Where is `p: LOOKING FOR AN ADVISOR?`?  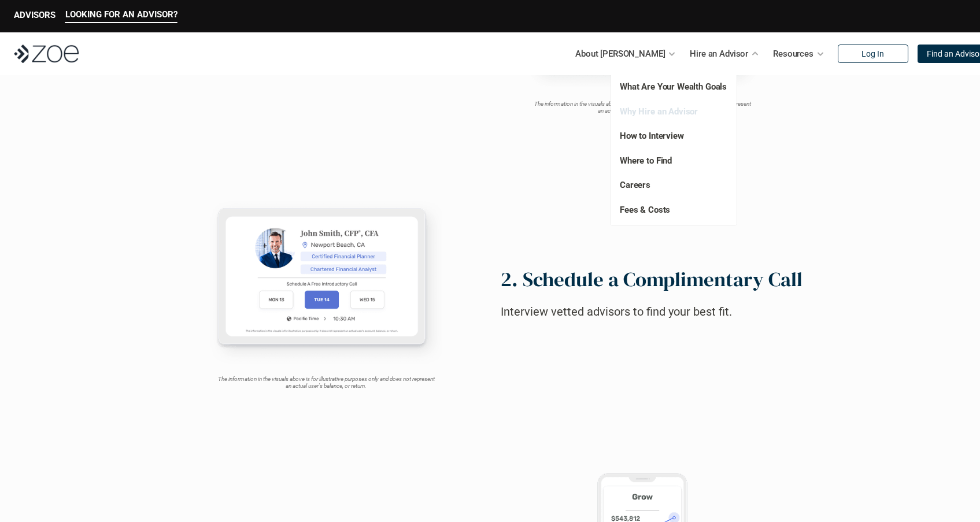 p: LOOKING FOR AN ADVISOR? is located at coordinates (121, 15).